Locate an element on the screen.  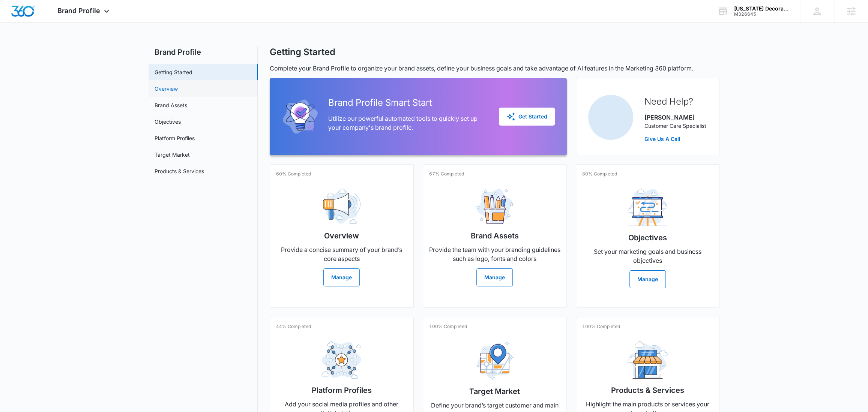
div: account id is located at coordinates (762, 14).